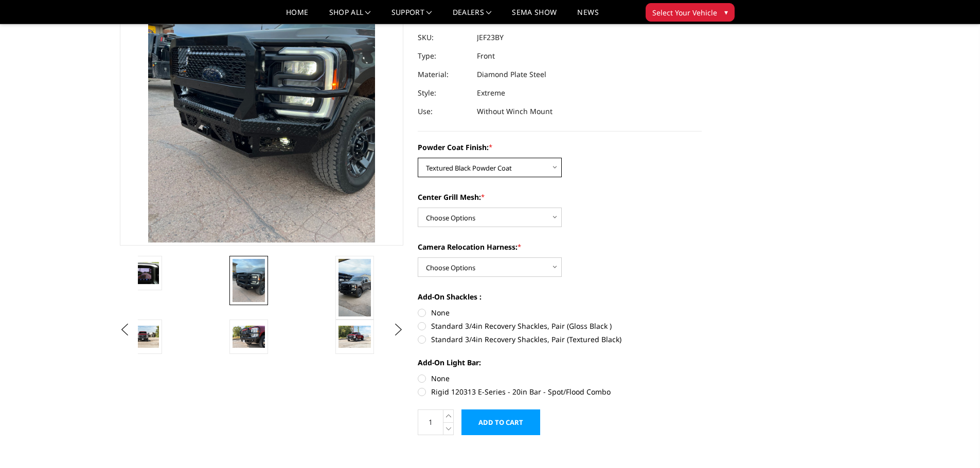  What do you see at coordinates (444, 56) in the screenshot?
I see `dt: Type:` at bounding box center [444, 56].